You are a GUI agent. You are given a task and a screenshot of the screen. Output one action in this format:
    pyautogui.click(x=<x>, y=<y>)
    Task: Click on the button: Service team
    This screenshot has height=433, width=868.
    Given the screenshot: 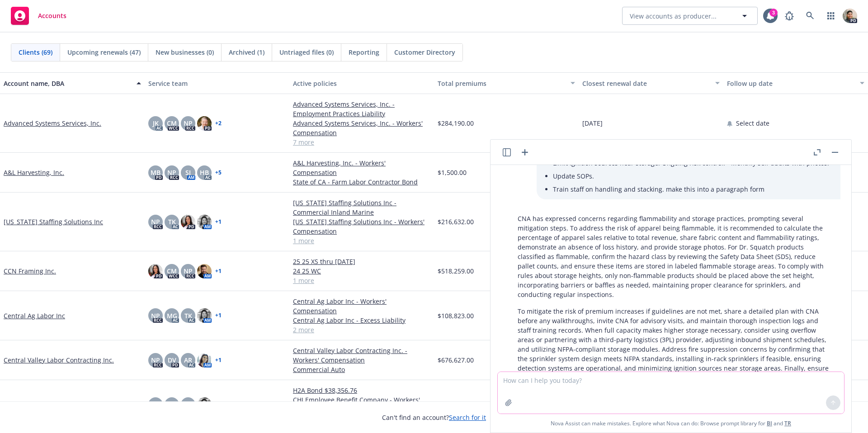 What is the action you would take?
    pyautogui.click(x=217, y=84)
    